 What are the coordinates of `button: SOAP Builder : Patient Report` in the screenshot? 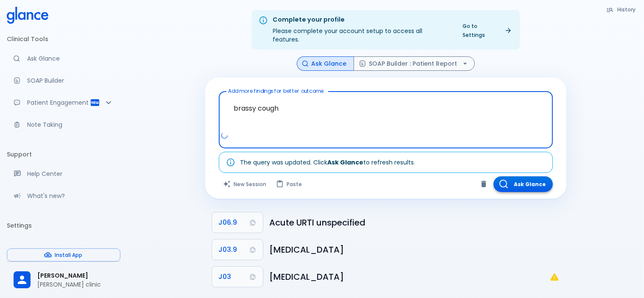 It's located at (414, 63).